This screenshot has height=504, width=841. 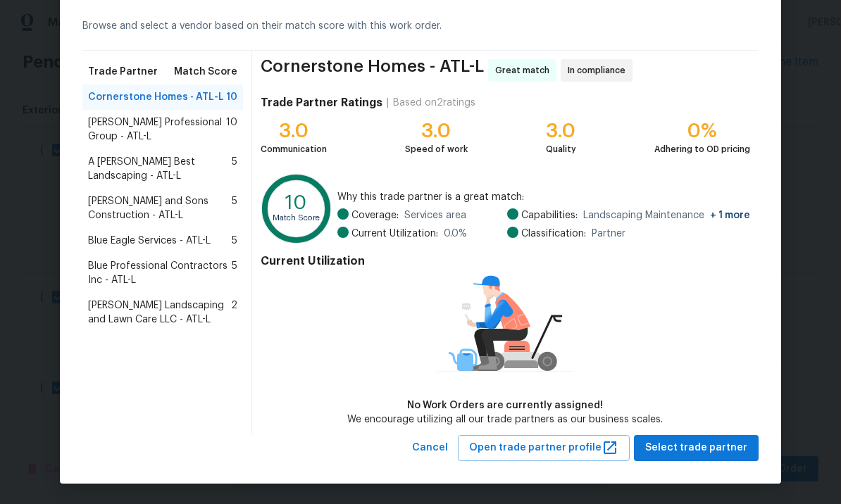 I want to click on span: Current Utilization:, so click(x=394, y=233).